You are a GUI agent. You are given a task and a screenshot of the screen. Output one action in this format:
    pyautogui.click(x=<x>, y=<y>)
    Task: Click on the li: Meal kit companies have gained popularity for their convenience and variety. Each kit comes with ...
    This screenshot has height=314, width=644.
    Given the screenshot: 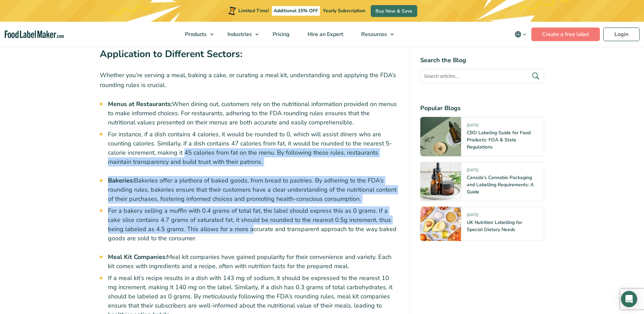 What is the action you would take?
    pyautogui.click(x=253, y=262)
    